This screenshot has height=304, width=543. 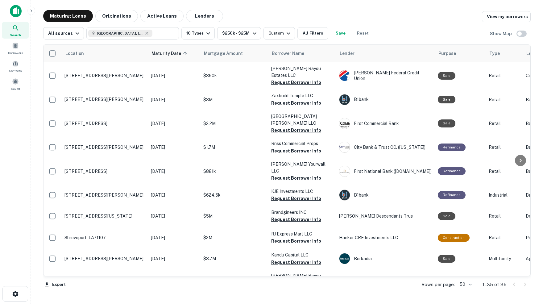 What do you see at coordinates (385, 53) in the screenshot?
I see `th: Lender` at bounding box center [385, 53].